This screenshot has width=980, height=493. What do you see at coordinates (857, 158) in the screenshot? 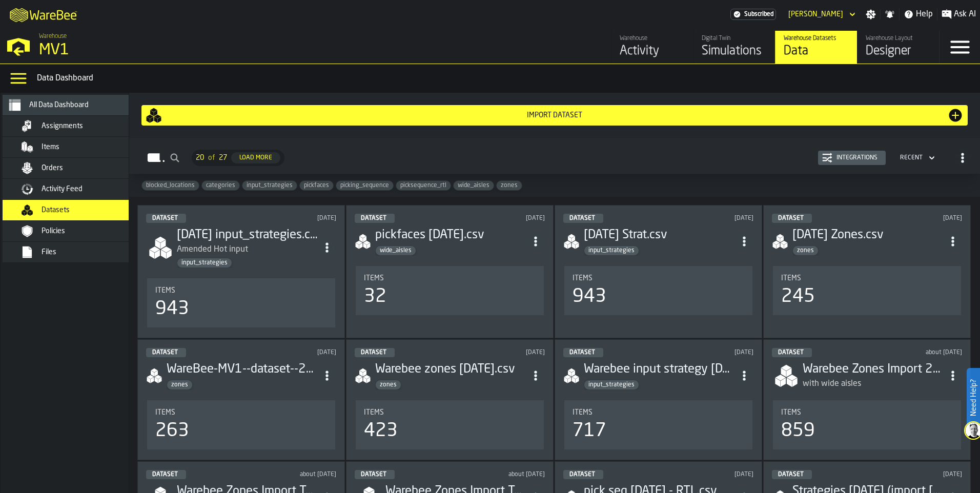
I see `div: Integrations` at bounding box center [857, 158].